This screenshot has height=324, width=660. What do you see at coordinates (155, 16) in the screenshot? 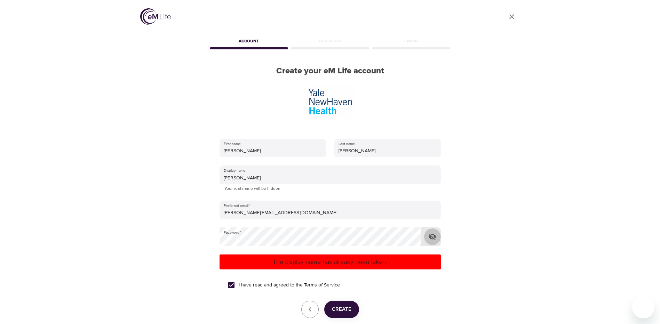
I see `img: logo` at bounding box center [155, 16].